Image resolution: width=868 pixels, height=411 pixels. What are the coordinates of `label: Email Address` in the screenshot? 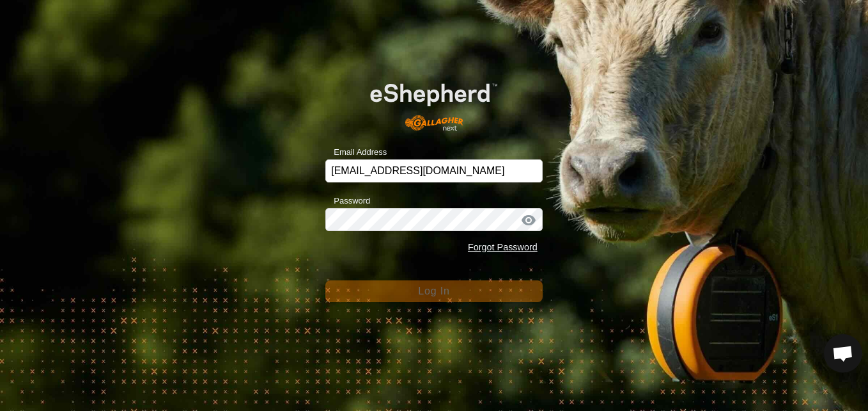 It's located at (356, 153).